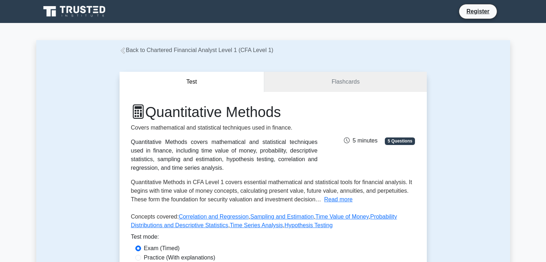  Describe the element at coordinates (273, 238) in the screenshot. I see `div: Test mode:` at that location.